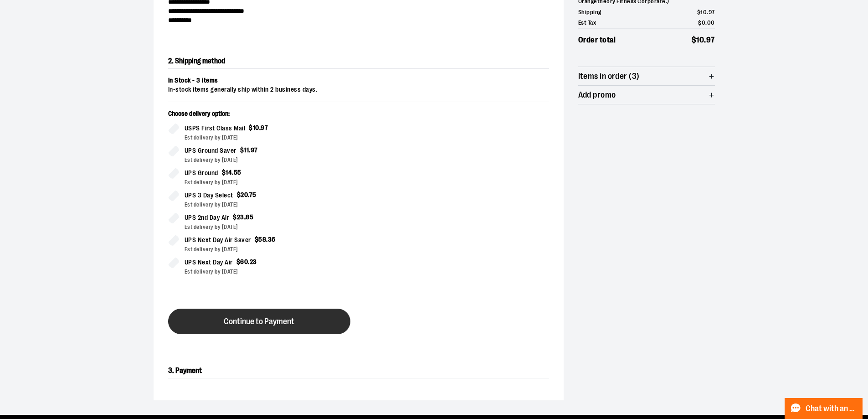 This screenshot has height=419, width=868. I want to click on span: 11, so click(246, 150).